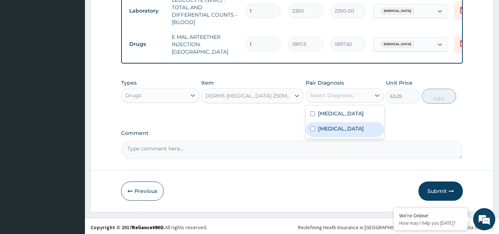 The image size is (499, 234). Describe the element at coordinates (147, 11) in the screenshot. I see `td: Laboratory` at that location.